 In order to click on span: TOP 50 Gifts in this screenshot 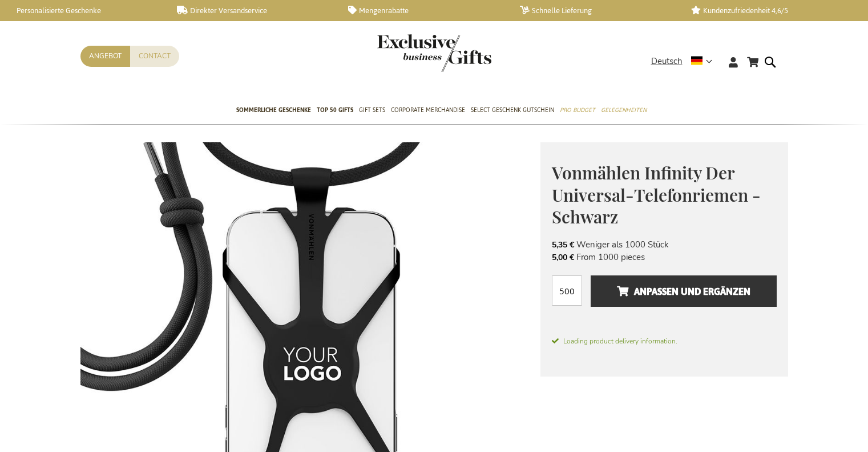, I will do `click(335, 110)`.